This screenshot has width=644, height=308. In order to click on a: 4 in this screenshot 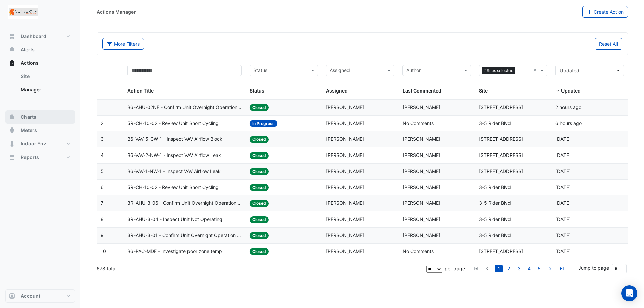, I will do `click(529, 269)`.